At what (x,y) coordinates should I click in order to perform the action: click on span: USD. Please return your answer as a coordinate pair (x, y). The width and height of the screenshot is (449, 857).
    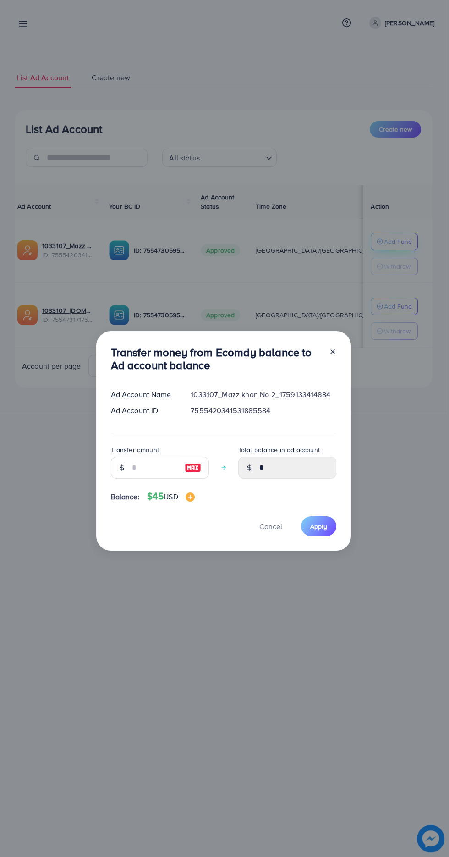
    Looking at the image, I should click on (171, 497).